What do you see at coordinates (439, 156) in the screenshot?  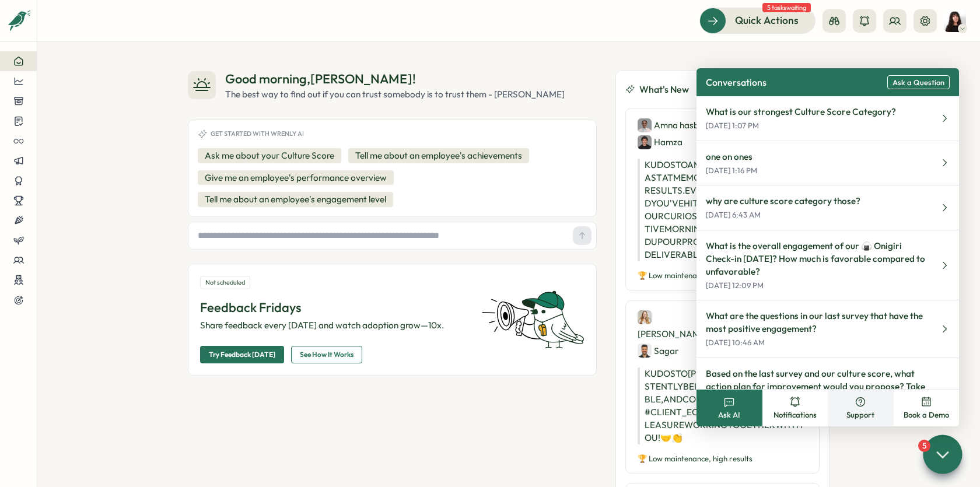 I see `button: Tell me about an employee's achievements` at bounding box center [439, 156].